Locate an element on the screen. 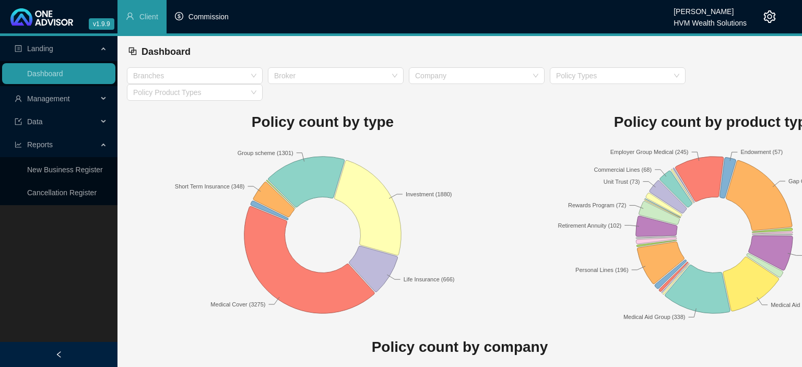  img: 2df55531c6924b55f21c4cf5d4484680-logo-light.svg is located at coordinates (42, 17).